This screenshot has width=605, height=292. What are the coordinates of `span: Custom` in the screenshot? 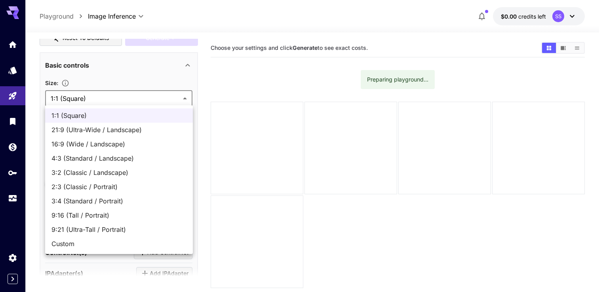 It's located at (119, 244).